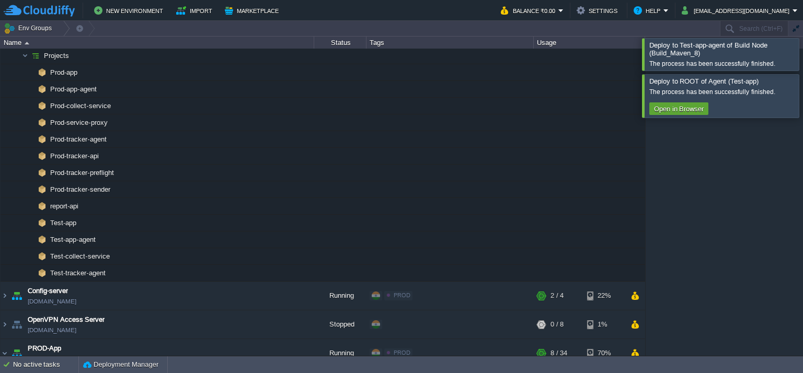  I want to click on span: Prod-tracker-sender, so click(81, 189).